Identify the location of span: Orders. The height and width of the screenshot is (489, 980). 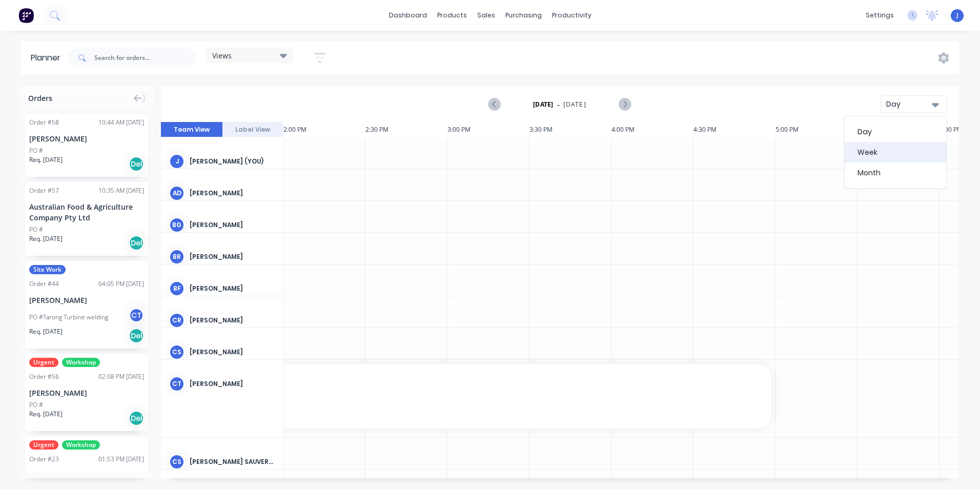
(40, 98).